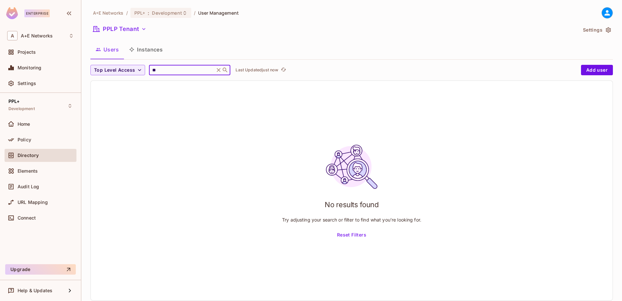 The height and width of the screenshot is (301, 622). I want to click on button: Upgrade, so click(40, 269).